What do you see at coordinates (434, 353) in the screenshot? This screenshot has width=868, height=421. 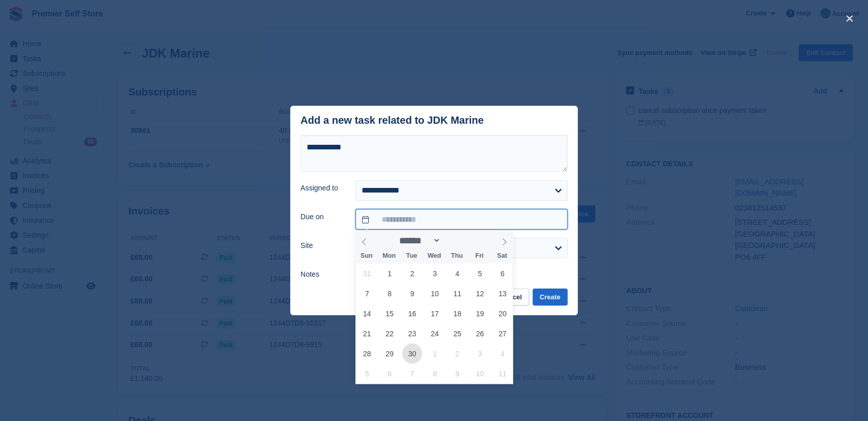 I see `span: October 1, 2025` at bounding box center [434, 353].